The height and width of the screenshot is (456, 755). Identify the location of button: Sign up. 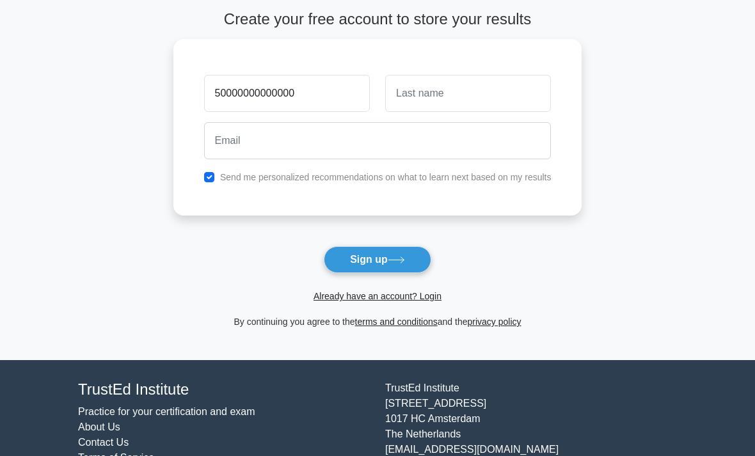
(378, 260).